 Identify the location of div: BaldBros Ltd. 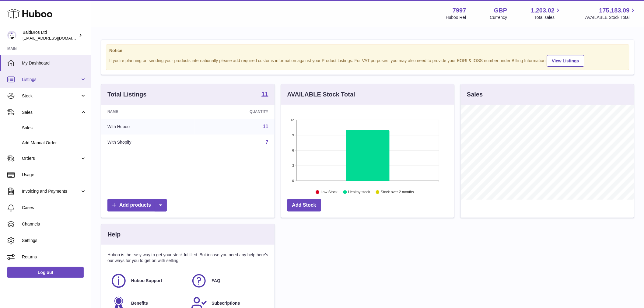
(50, 35).